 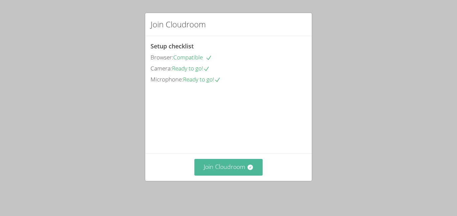 I want to click on span: Camera:, so click(x=161, y=68).